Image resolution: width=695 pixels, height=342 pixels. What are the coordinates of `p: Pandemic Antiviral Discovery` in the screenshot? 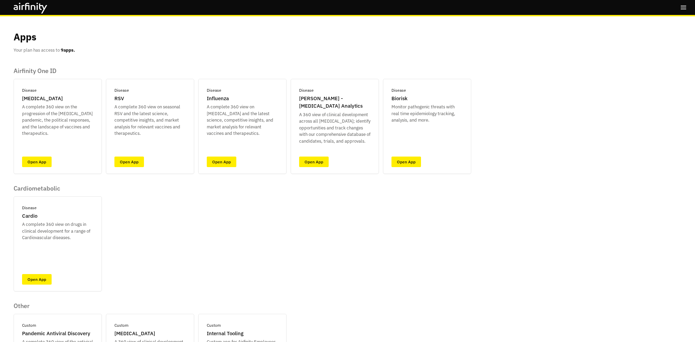 It's located at (56, 333).